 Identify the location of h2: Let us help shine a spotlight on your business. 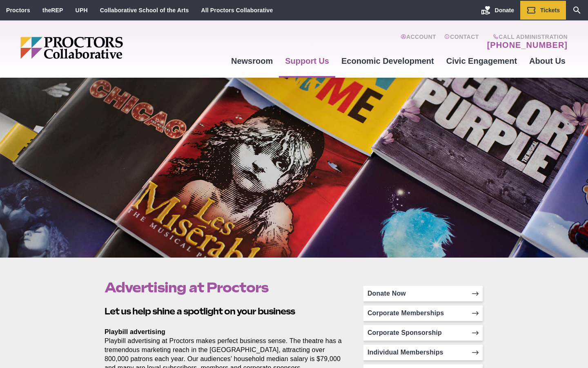
(225, 311).